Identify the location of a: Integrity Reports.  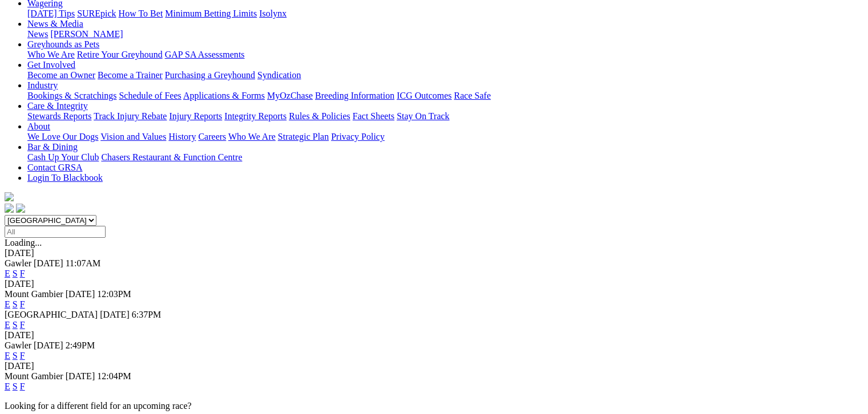
(255, 116).